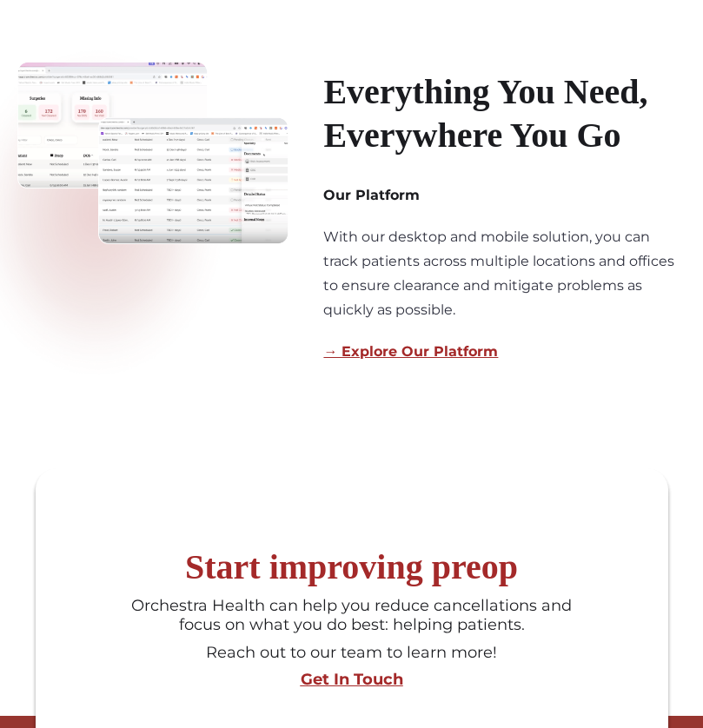  Describe the element at coordinates (351, 615) in the screenshot. I see `div: Orchestra Health can help you reduce cancellations and focus on what you do best: helping patients.` at that location.